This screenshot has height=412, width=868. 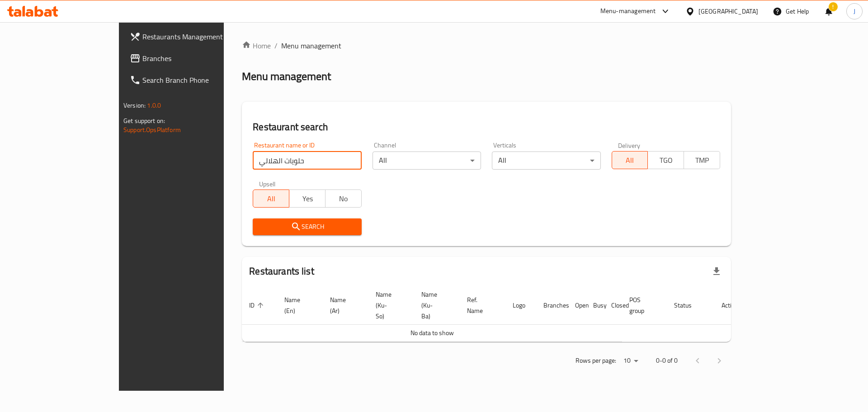 What do you see at coordinates (493, 314) in the screenshot?
I see `table: enhanced table` at bounding box center [493, 314].